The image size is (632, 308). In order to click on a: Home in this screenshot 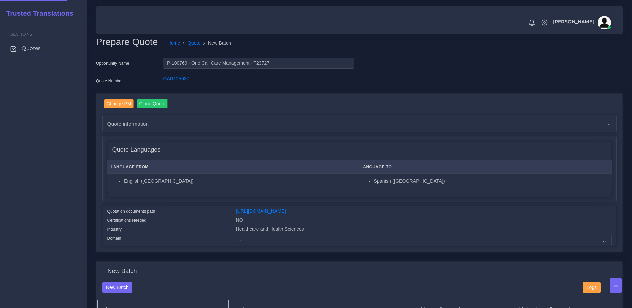, I will do `click(174, 43)`.